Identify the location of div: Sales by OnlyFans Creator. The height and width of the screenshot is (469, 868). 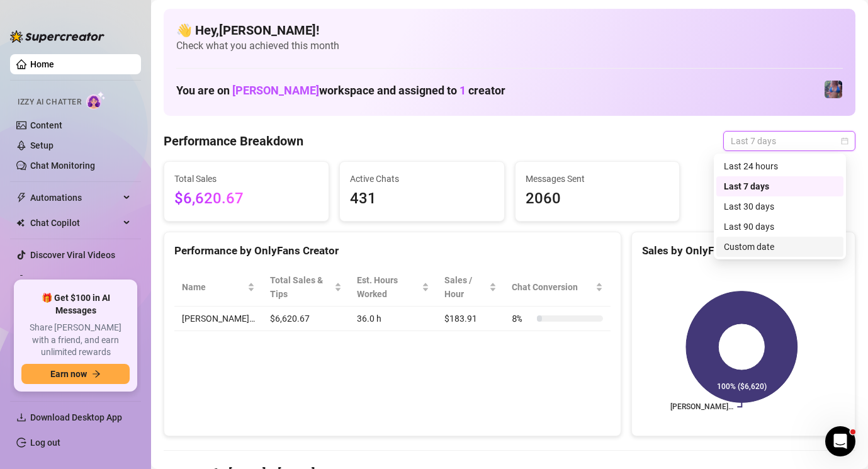
(743, 250).